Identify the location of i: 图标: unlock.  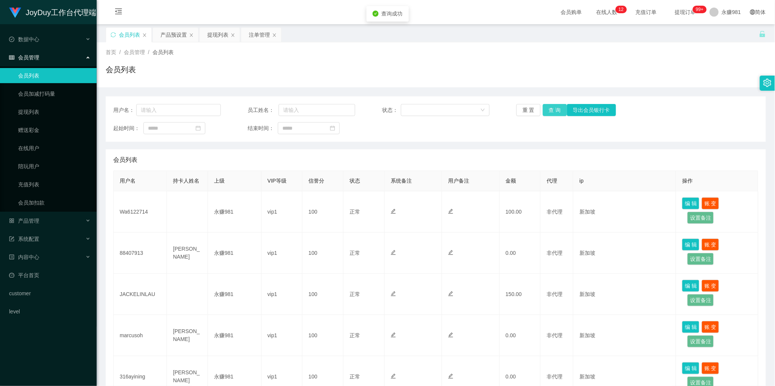
(763, 34).